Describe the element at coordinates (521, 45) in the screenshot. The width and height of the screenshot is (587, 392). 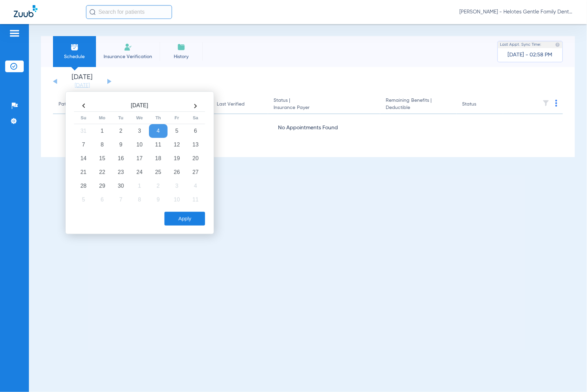
I see `span: Last Appt. Sync Time:` at that location.